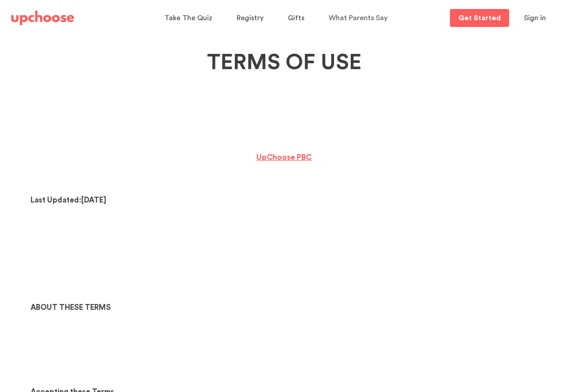  What do you see at coordinates (189, 18) in the screenshot?
I see `a: Take The Quiz` at bounding box center [189, 18].